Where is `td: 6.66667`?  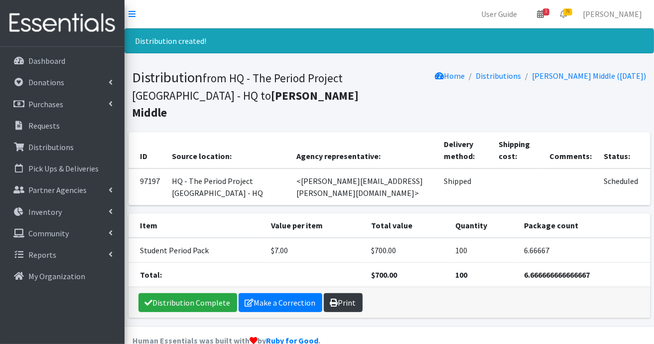
td: 6.66667 is located at coordinates (584, 250).